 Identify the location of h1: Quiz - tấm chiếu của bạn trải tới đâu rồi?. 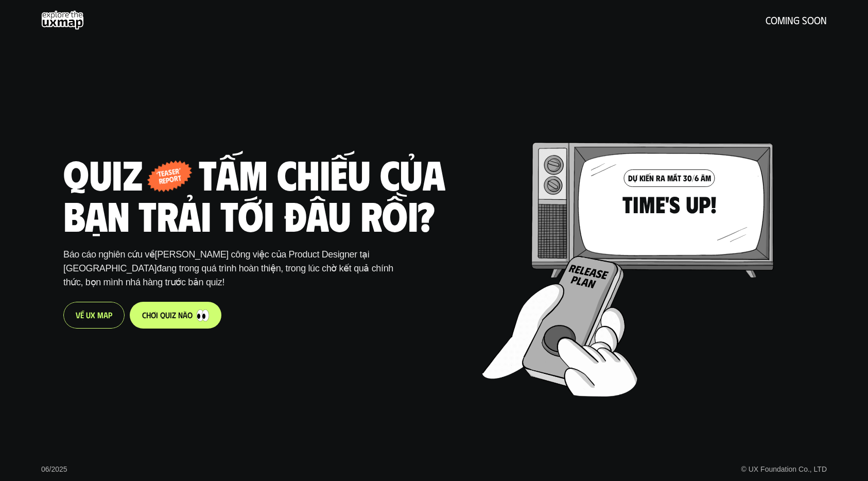
(268, 194).